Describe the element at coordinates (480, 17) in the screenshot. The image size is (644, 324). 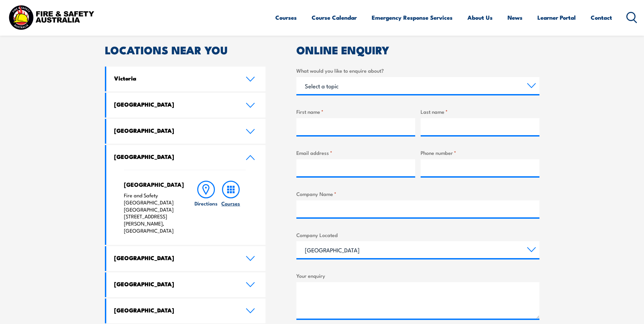
I see `a: About Us` at that location.